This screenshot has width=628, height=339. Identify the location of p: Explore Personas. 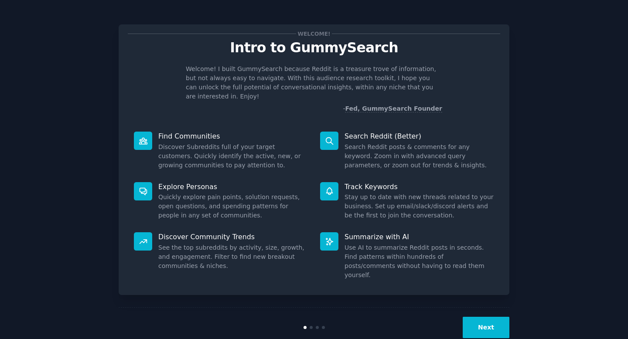
(233, 187).